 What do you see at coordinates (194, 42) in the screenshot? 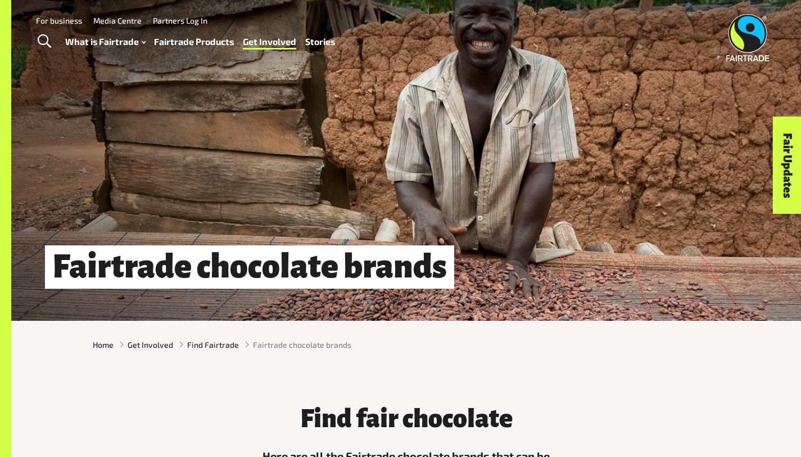
I see `a: Fairtrade Products` at bounding box center [194, 42].